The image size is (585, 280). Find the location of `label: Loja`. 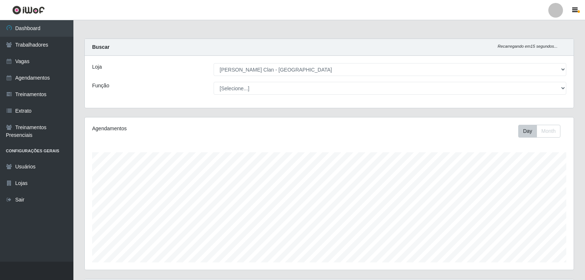

label: Loja is located at coordinates (97, 67).